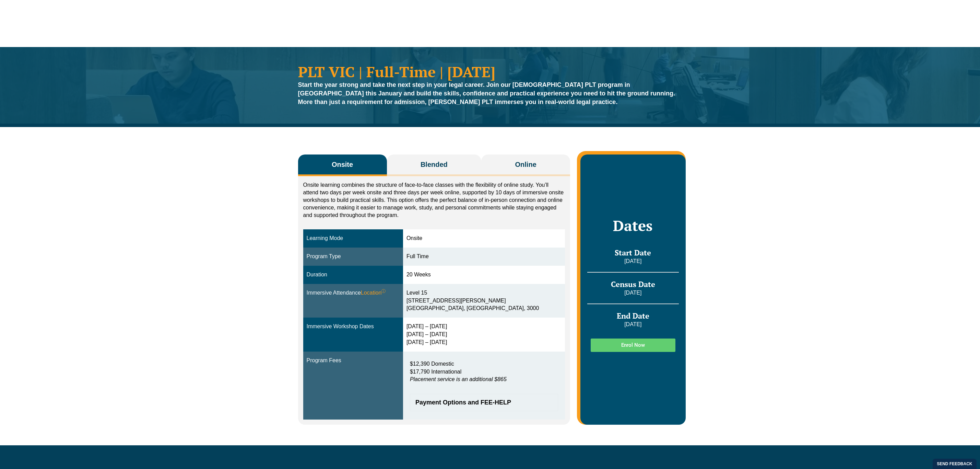  What do you see at coordinates (384, 291) in the screenshot?
I see `sup: ⓘ` at bounding box center [384, 291].